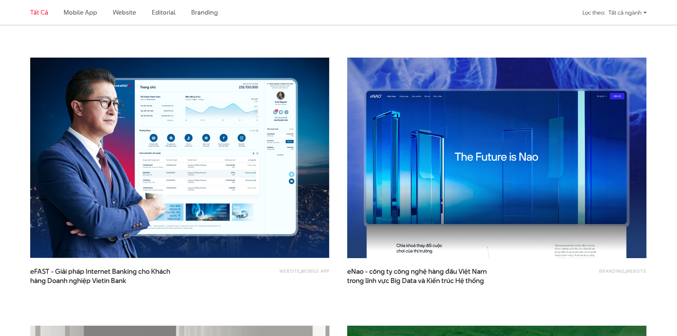 Image resolution: width=677 pixels, height=336 pixels. Describe the element at coordinates (101, 276) in the screenshot. I see `a: eFAST - Giải pháp Internet Banking cho Kháchhàng Doanh nghiệp Vietin Bank` at that location.